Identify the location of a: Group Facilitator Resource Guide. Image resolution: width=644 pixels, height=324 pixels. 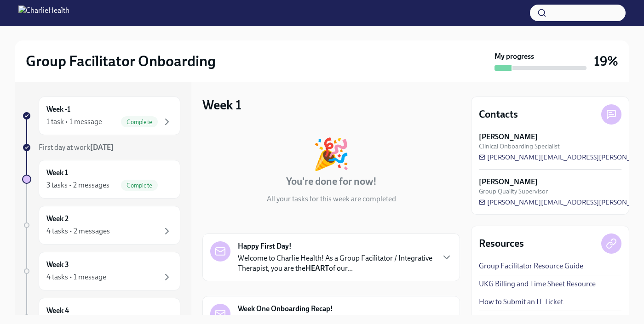
(531, 266).